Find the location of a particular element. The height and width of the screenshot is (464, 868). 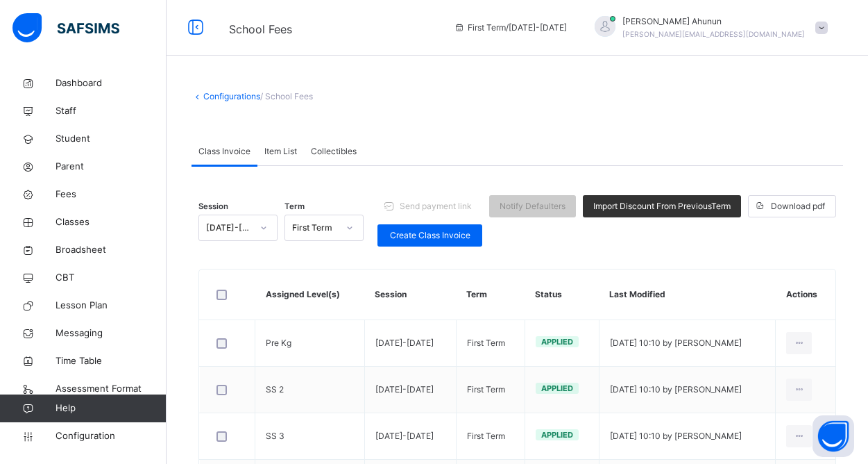

span: Lesson Plan is located at coordinates (111, 305).